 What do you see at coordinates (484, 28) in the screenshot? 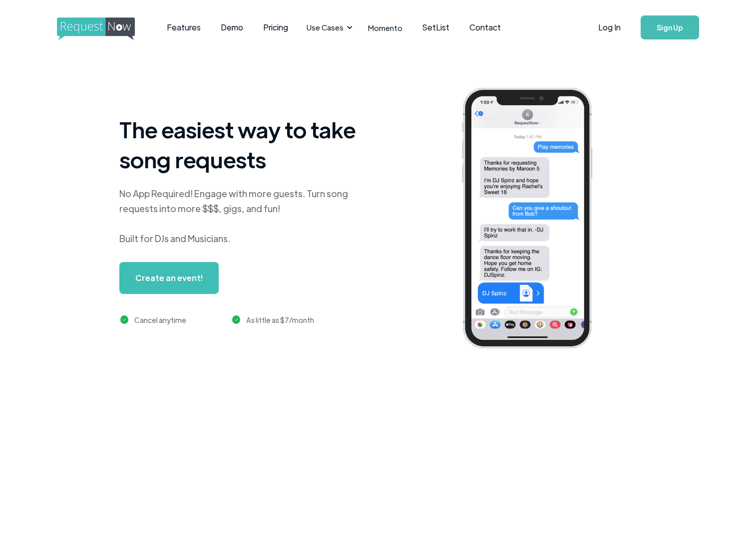
I see `a: Contact` at bounding box center [484, 28].